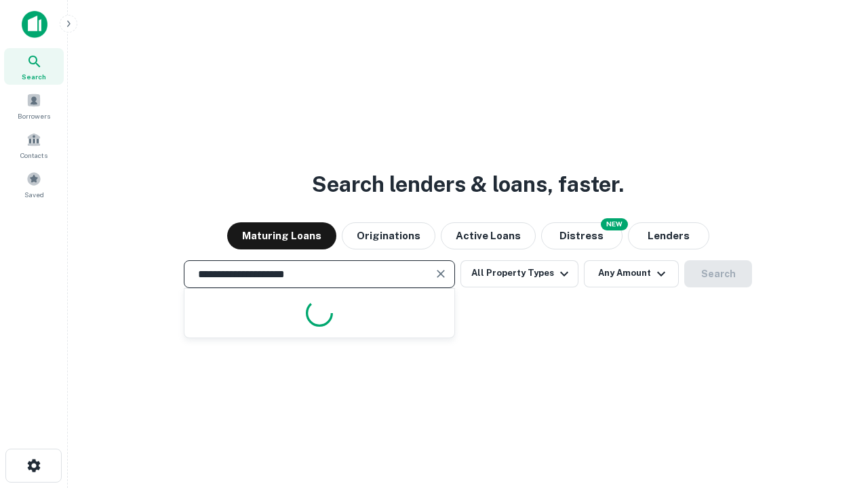 This screenshot has height=488, width=868. Describe the element at coordinates (35, 25) in the screenshot. I see `img: capitalize-icon.png` at that location.